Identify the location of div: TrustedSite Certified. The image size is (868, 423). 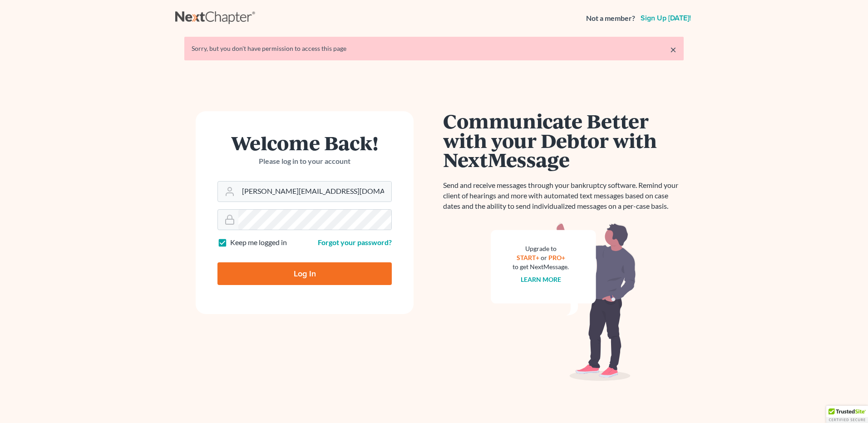
(847, 415).